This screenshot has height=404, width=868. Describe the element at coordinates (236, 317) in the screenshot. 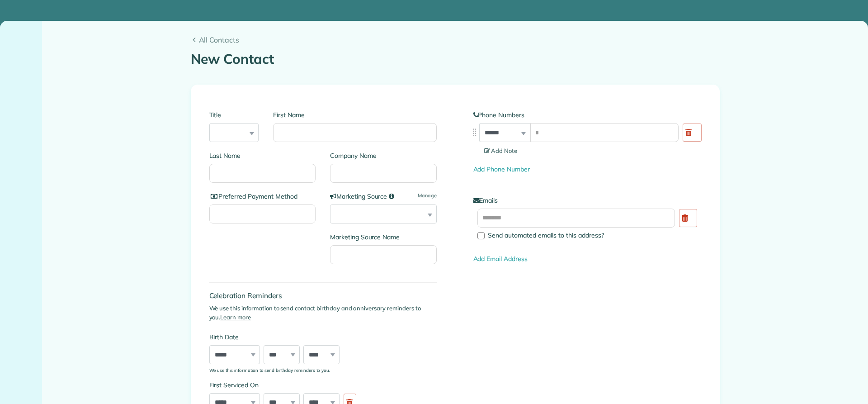

I see `a: Learn more` at that location.